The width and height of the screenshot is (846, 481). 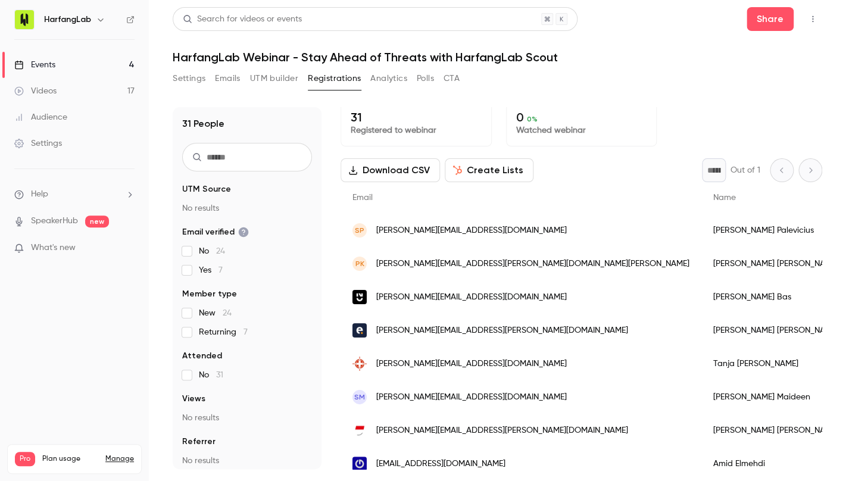 What do you see at coordinates (242, 19) in the screenshot?
I see `div: Search for videos or events` at bounding box center [242, 19].